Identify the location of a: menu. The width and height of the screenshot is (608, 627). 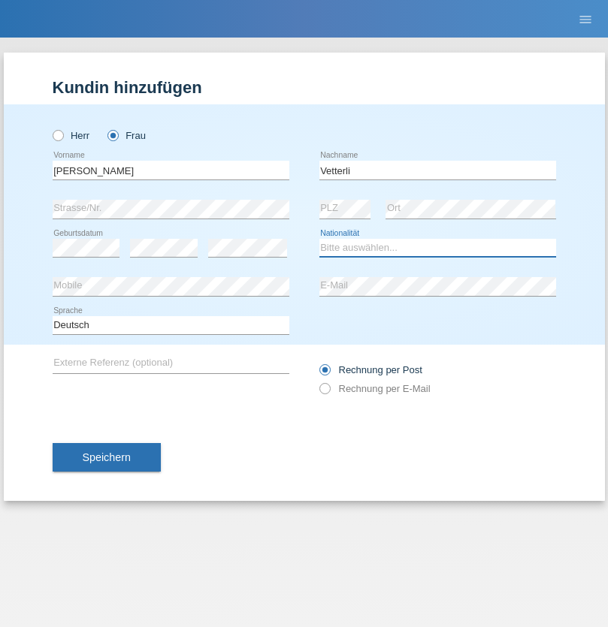
(585, 19).